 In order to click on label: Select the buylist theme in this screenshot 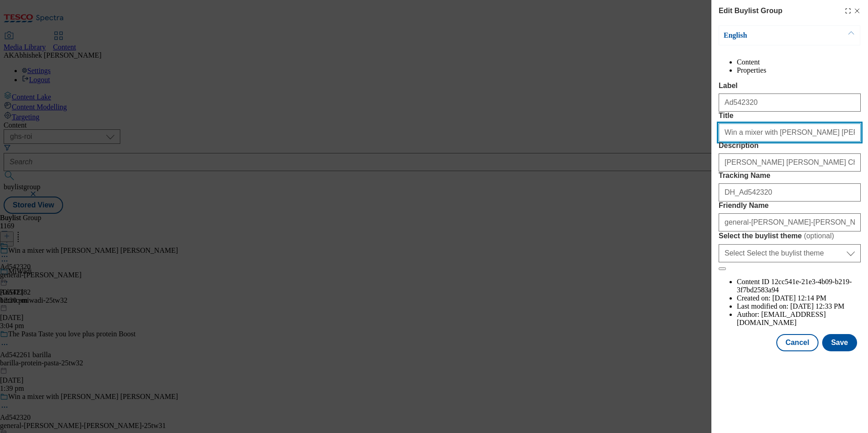, I will do `click(790, 236)`.